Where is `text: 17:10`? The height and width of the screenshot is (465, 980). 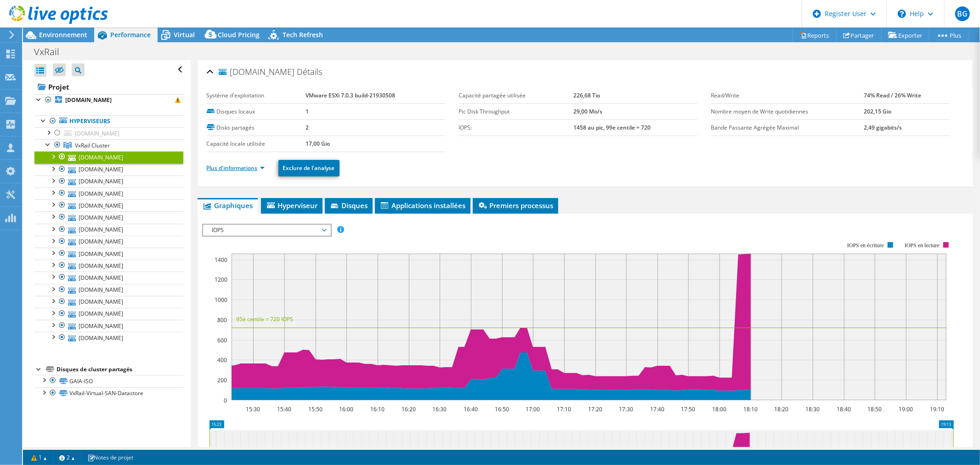 text: 17:10 is located at coordinates (564, 409).